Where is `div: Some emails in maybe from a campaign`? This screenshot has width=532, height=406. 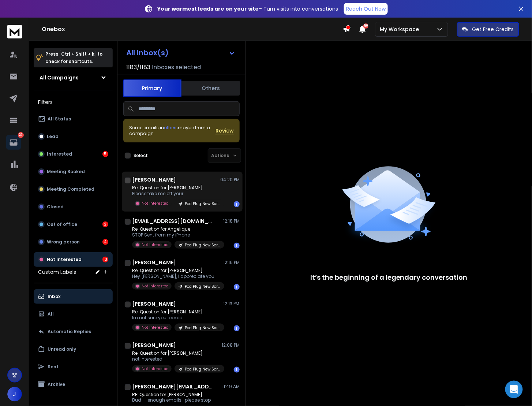
div: Some emails in maybe from a campaign is located at coordinates (173, 130).